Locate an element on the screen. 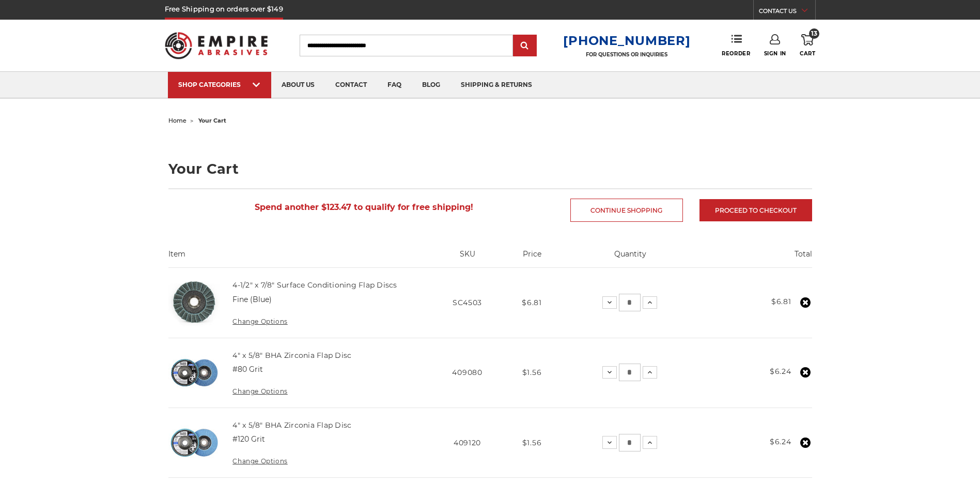 This screenshot has height=482, width=980. a: home is located at coordinates (177, 120).